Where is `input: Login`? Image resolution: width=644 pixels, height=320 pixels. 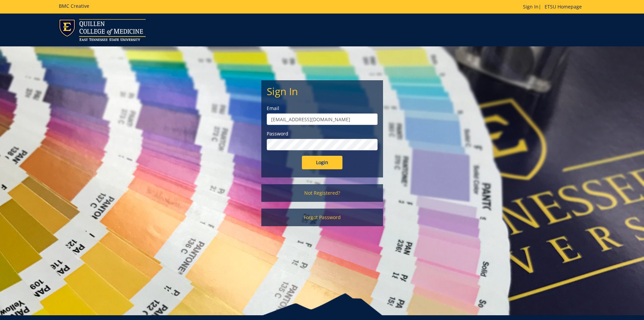 input: Login is located at coordinates (322, 162).